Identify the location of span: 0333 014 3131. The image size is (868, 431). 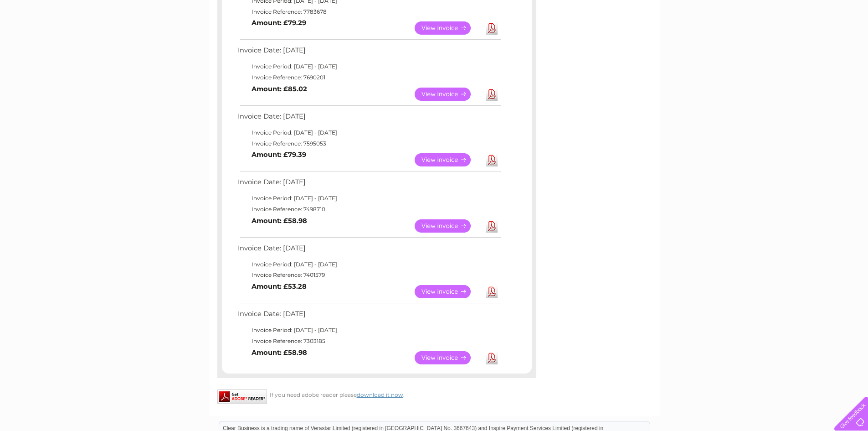
(728, 10).